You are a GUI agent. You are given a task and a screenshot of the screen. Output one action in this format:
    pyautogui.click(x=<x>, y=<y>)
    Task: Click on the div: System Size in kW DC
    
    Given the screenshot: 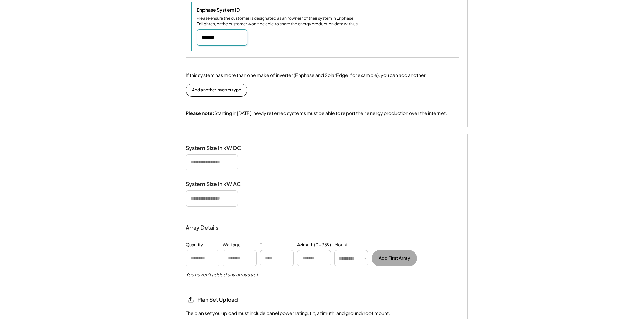 What is the action you would take?
    pyautogui.click(x=219, y=148)
    